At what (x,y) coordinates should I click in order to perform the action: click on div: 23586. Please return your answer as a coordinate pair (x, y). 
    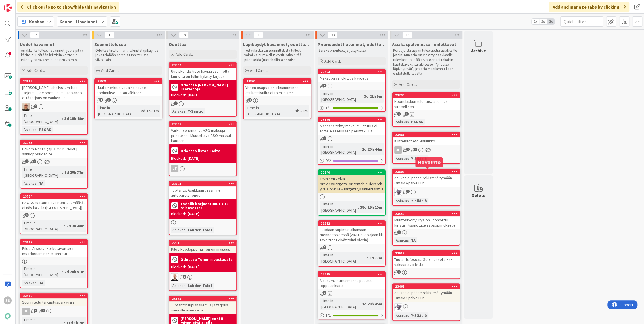
    Looking at the image, I should click on (204, 124).